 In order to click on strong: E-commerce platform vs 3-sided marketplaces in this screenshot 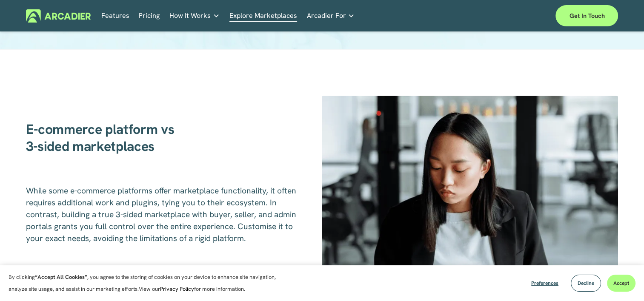, I will do `click(100, 138)`.